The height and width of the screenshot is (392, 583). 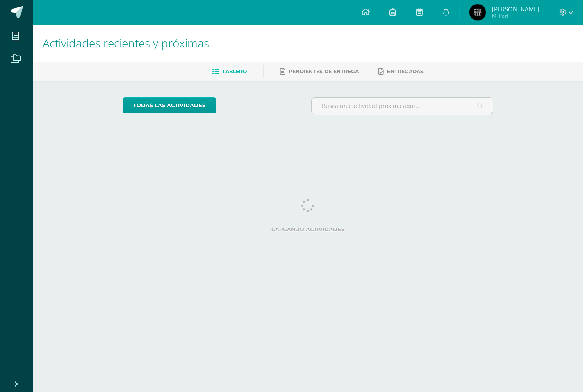 What do you see at coordinates (405, 71) in the screenshot?
I see `span: Entregadas` at bounding box center [405, 71].